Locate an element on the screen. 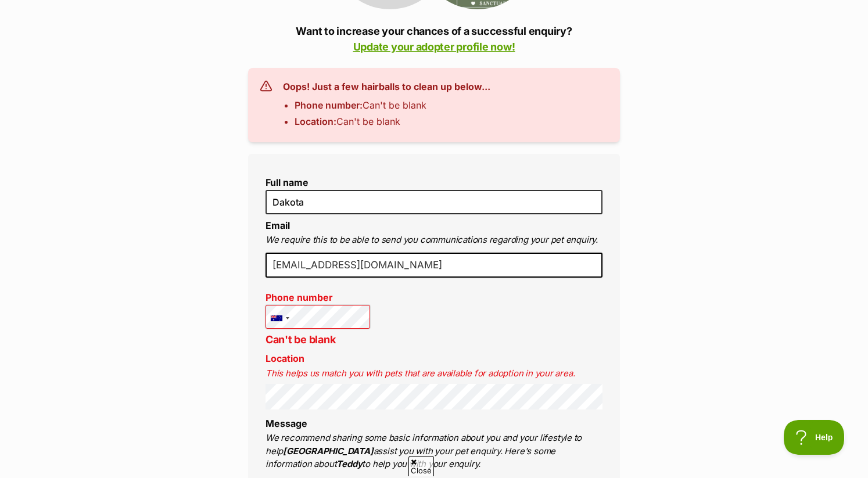  span: Close is located at coordinates (421, 466).